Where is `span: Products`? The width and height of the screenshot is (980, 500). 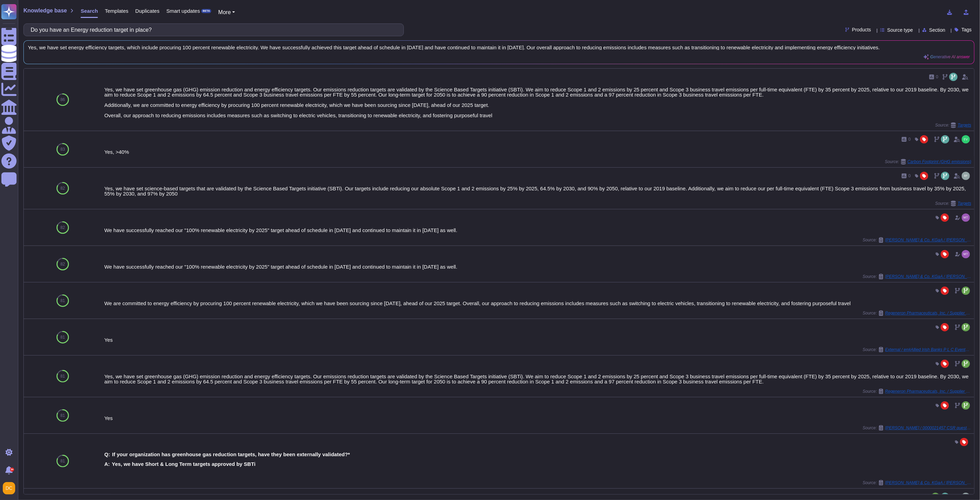
span: Products is located at coordinates (861, 30).